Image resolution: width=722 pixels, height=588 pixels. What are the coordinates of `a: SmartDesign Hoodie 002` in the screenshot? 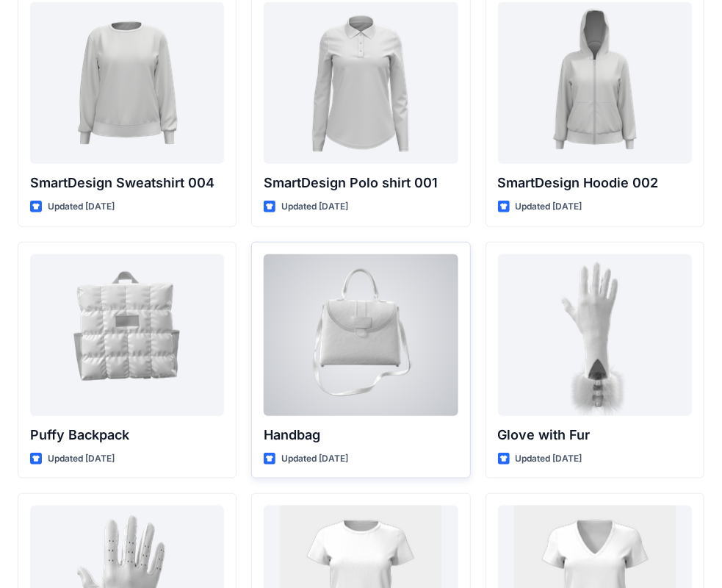 It's located at (595, 83).